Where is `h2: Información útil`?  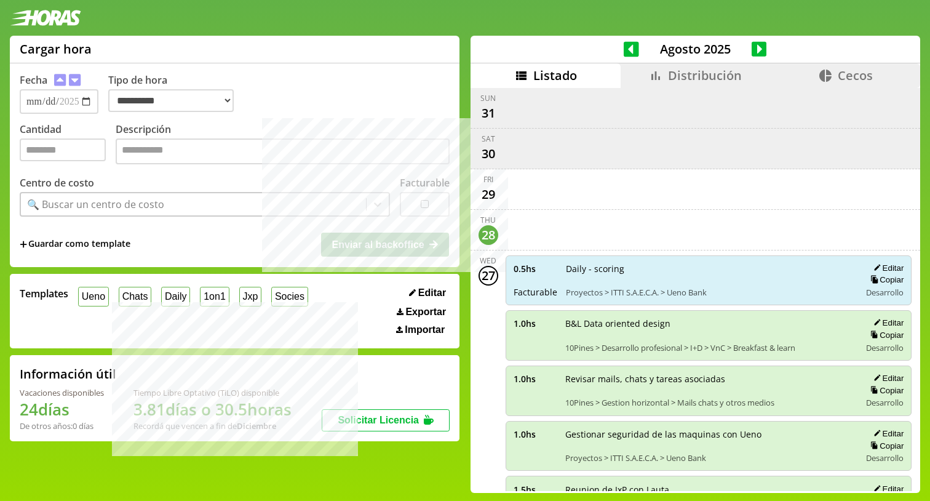 h2: Información útil is located at coordinates (68, 373).